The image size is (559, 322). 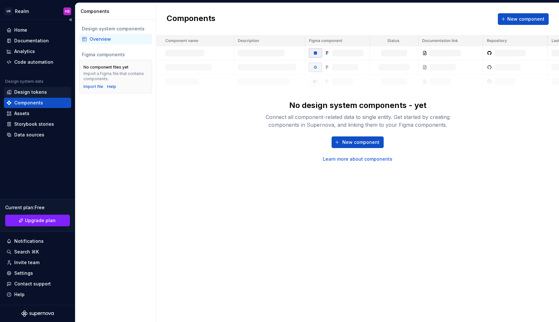 What do you see at coordinates (22, 11) in the screenshot?
I see `div: Realm` at bounding box center [22, 11].